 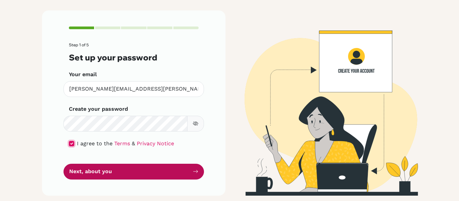 I want to click on input: Insert your email*, so click(x=134, y=89).